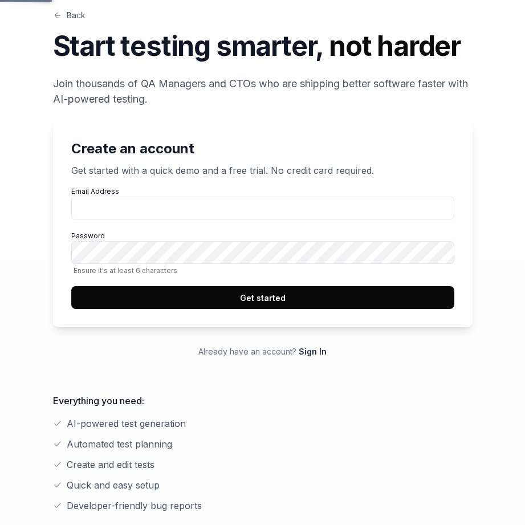 The height and width of the screenshot is (525, 525). Describe the element at coordinates (263, 506) in the screenshot. I see `li: Developer-friendly bug reports` at that location.